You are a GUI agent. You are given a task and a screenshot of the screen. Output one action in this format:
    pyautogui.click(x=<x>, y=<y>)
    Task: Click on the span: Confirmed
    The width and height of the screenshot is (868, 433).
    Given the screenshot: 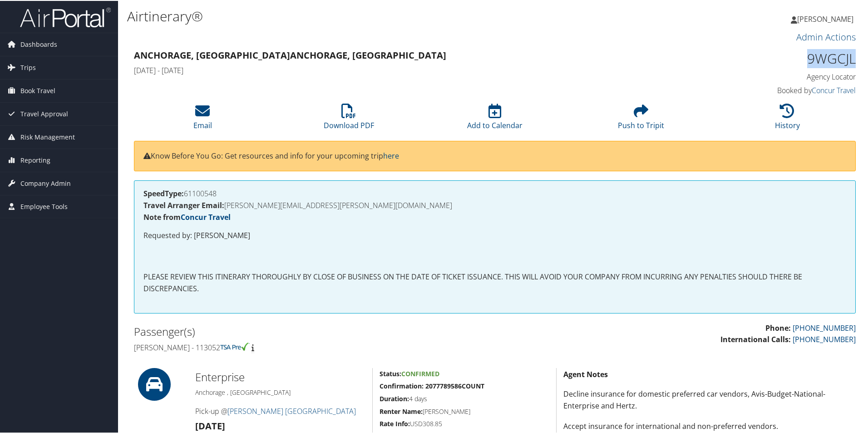 What is the action you would take?
    pyautogui.click(x=420, y=372)
    